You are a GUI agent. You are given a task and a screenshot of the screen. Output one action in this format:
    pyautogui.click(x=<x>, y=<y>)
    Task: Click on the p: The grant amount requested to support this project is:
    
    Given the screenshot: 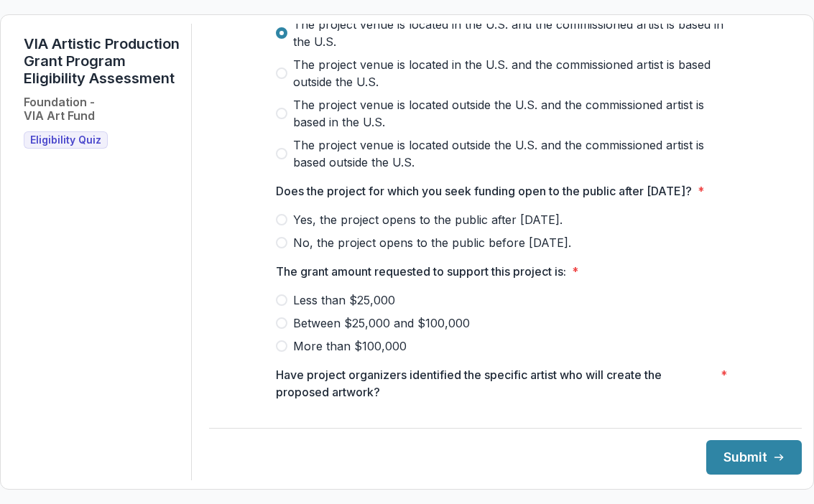 What is the action you would take?
    pyautogui.click(x=421, y=272)
    